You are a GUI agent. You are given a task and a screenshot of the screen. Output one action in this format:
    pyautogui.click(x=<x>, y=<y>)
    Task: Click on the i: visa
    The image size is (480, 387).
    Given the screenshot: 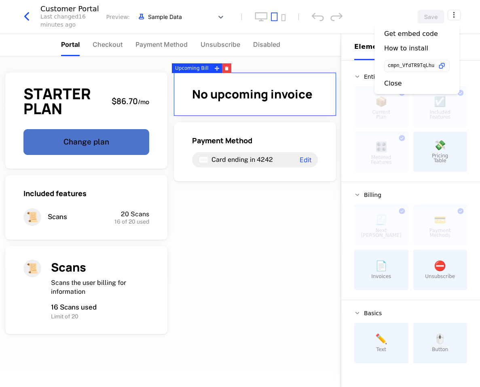 What is the action you would take?
    pyautogui.click(x=203, y=160)
    